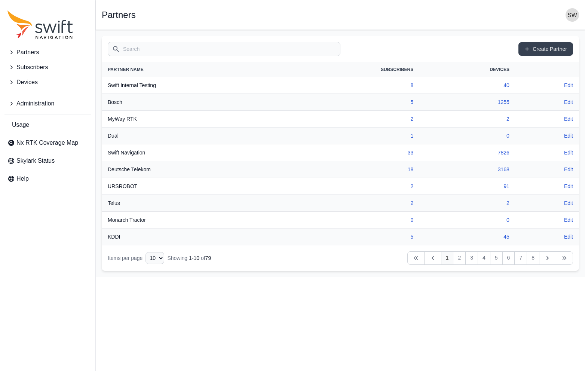  What do you see at coordinates (193, 186) in the screenshot?
I see `th: URSROBOT` at bounding box center [193, 186].